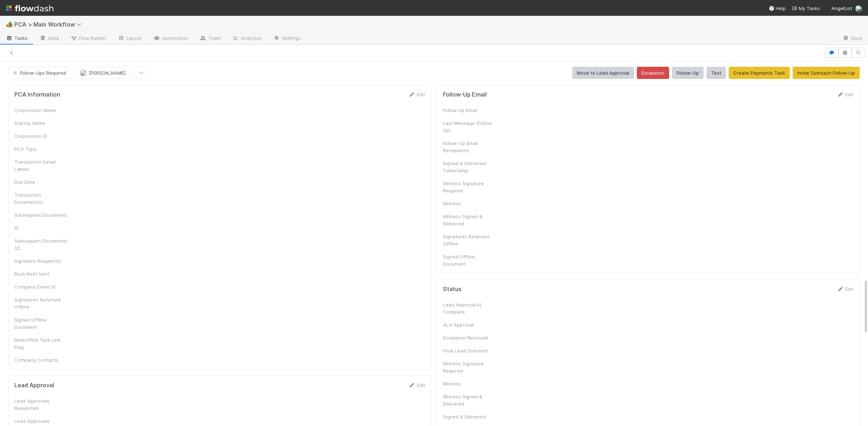  What do you see at coordinates (41, 274) in the screenshot?
I see `div: Rush Notif Sent` at bounding box center [41, 274].